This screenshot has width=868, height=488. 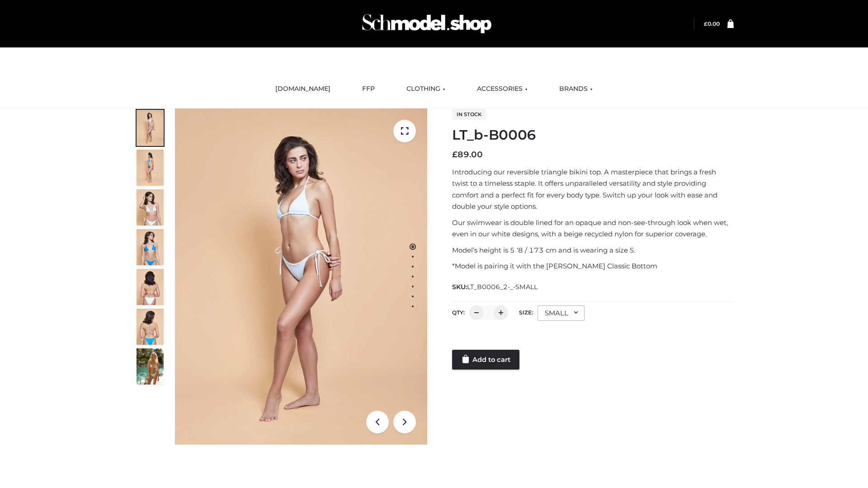 What do you see at coordinates (458, 312) in the screenshot?
I see `label: QTY:` at bounding box center [458, 312].